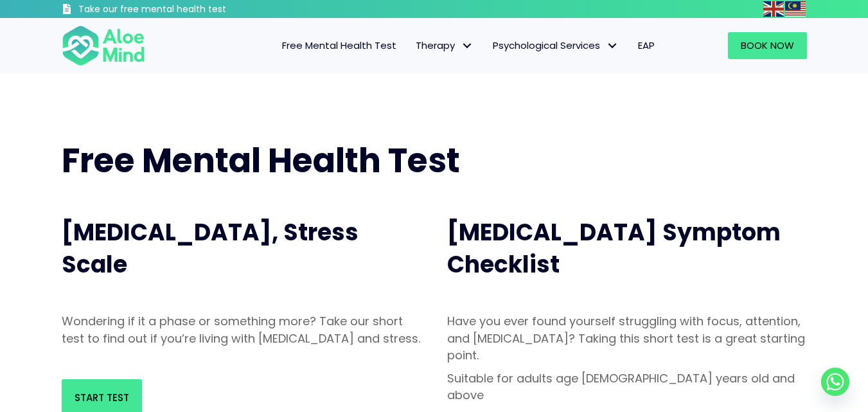  I want to click on img: en, so click(774, 9).